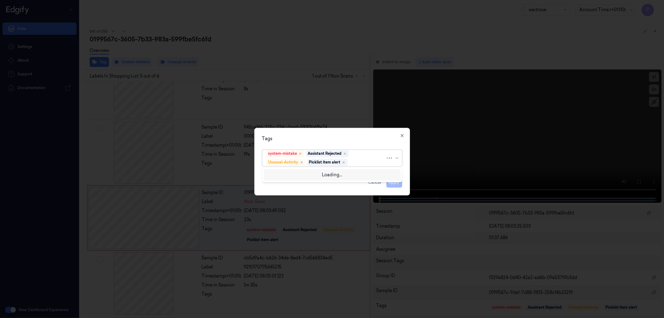 Image resolution: width=664 pixels, height=318 pixels. Describe the element at coordinates (325, 162) in the screenshot. I see `div: Picklist item alert` at that location.